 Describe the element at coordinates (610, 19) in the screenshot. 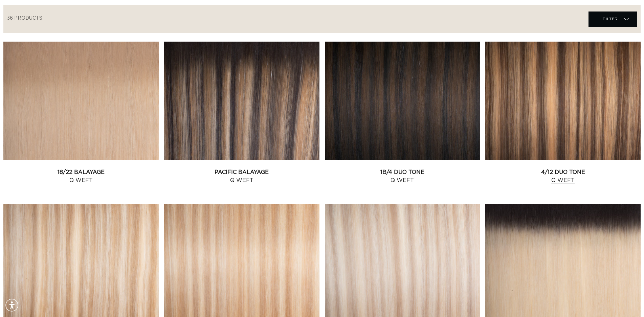

I see `span: Filter` at that location.